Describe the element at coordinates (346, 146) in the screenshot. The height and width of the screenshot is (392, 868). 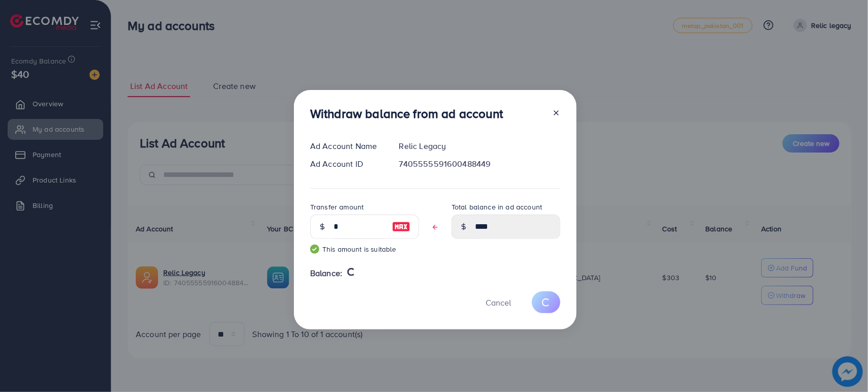
I see `div: Ad Account Name` at that location.